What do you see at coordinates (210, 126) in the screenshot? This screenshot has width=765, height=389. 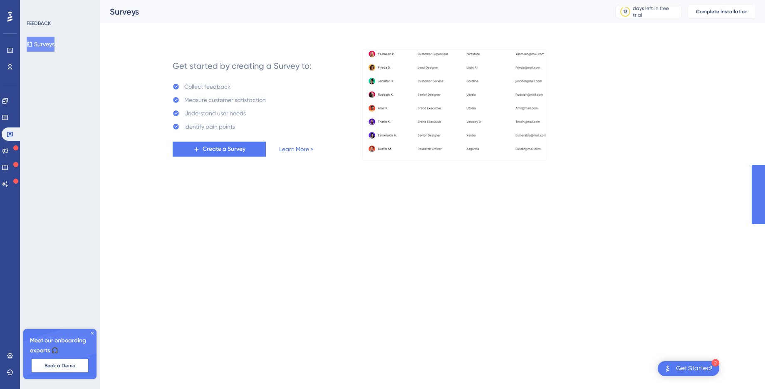 I see `div: Identify pain points` at bounding box center [210, 126].